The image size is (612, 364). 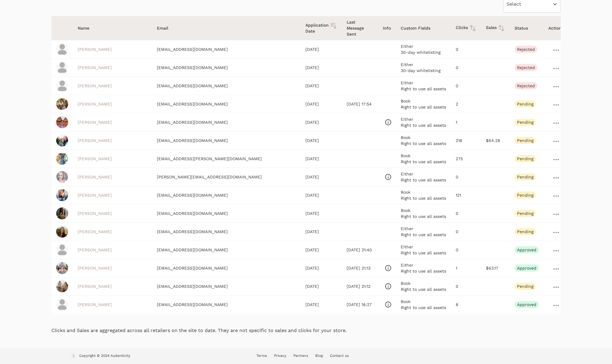 I want to click on div: Clicks, so click(x=466, y=28).